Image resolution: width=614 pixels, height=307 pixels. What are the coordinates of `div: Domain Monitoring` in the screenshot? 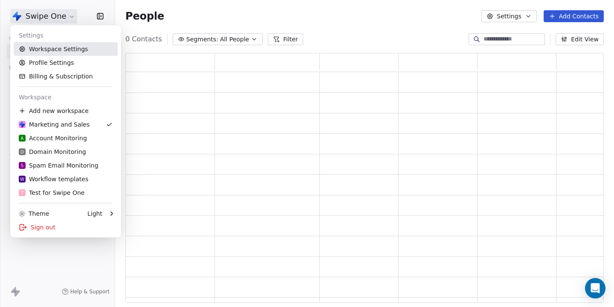 It's located at (52, 152).